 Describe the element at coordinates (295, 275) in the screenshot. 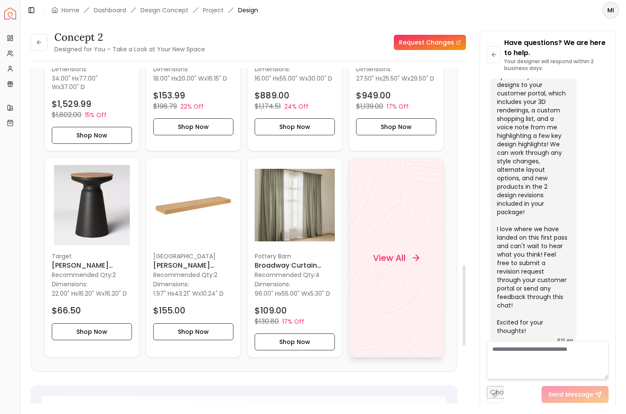

I see `p: Recommended Qty: 4` at that location.